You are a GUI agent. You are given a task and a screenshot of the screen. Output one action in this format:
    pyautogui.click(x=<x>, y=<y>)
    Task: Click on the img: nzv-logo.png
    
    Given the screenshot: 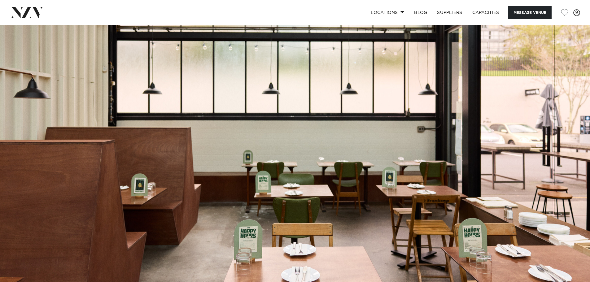 What is the action you would take?
    pyautogui.click(x=27, y=12)
    